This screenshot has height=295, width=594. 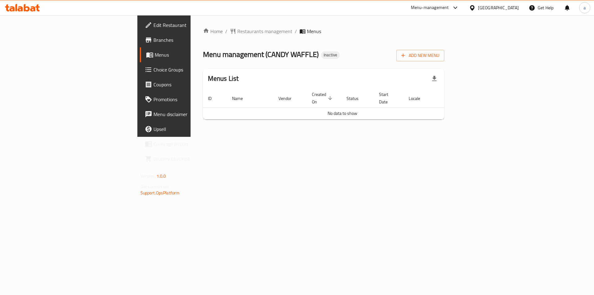 I want to click on a: Upsell, so click(x=188, y=129).